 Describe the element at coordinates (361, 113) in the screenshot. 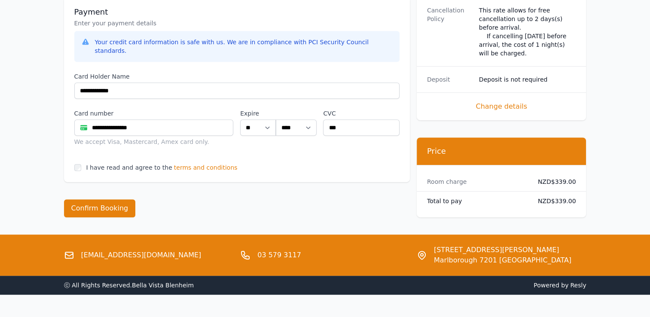

I see `label: CVC` at that location.